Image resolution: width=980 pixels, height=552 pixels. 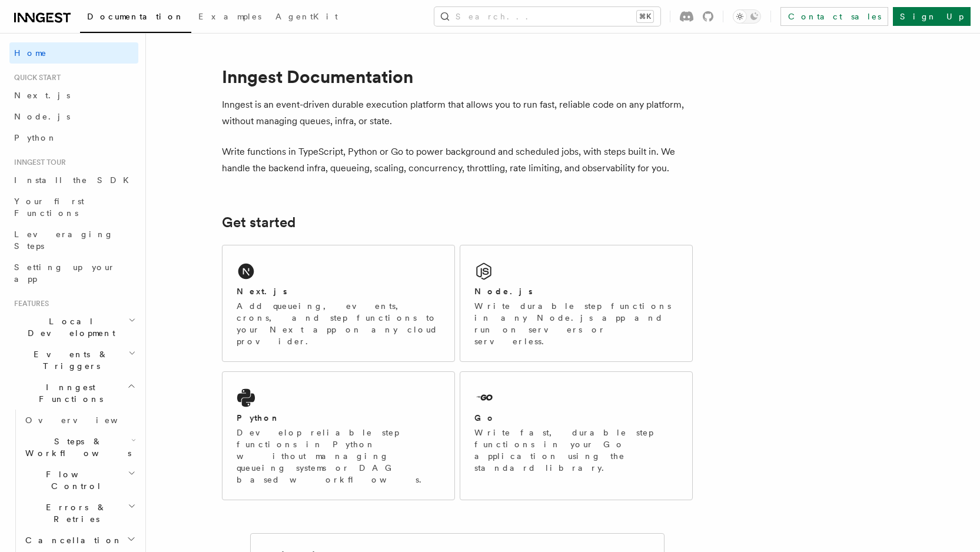 I want to click on a: Contact sales, so click(x=834, y=16).